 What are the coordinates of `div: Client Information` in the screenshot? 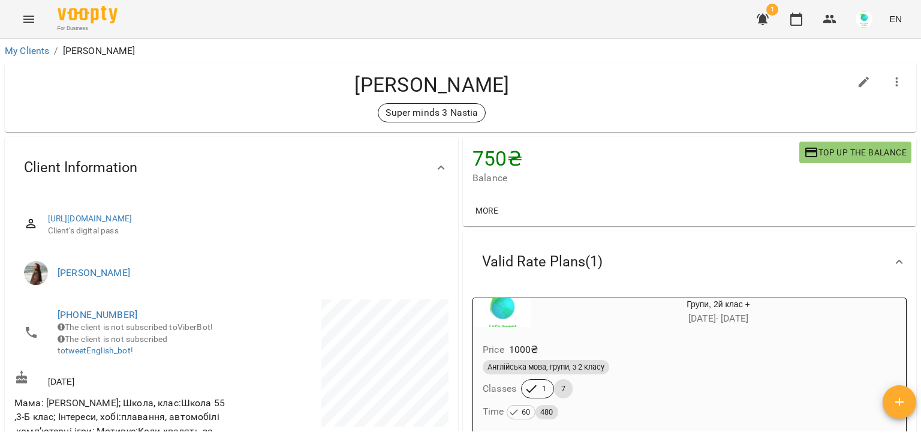 It's located at (231, 167).